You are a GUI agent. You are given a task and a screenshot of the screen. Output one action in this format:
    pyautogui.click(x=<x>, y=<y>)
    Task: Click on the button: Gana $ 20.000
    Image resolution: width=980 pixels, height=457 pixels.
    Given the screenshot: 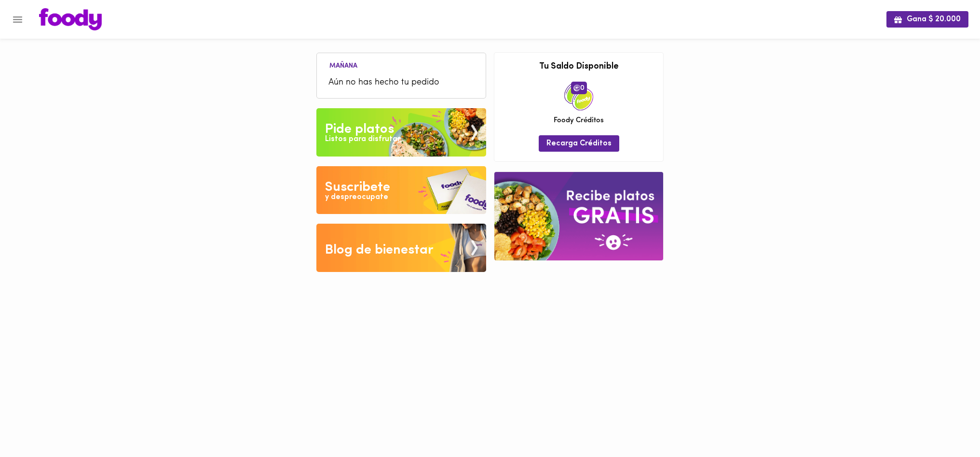 What is the action you would take?
    pyautogui.click(x=928, y=19)
    